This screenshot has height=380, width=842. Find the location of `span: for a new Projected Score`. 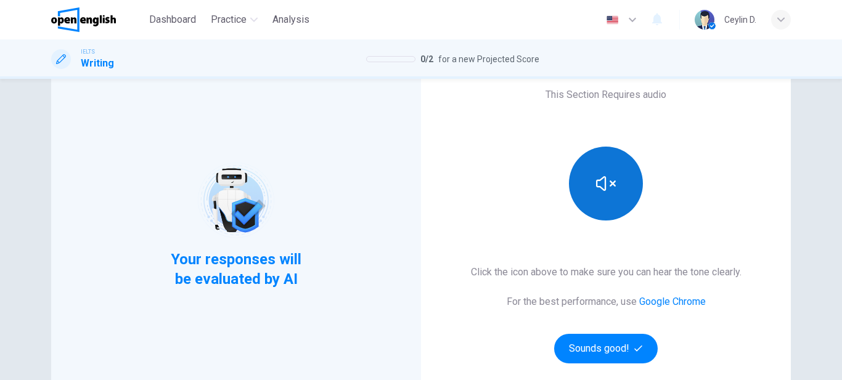

span: for a new Projected Score is located at coordinates (489, 59).